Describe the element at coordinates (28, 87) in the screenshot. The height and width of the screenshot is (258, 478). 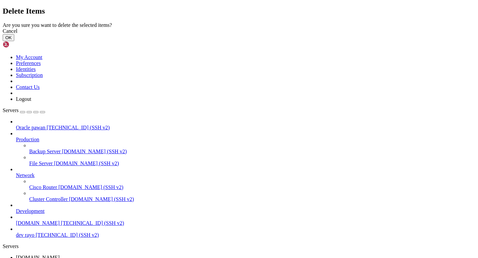
I see `a: Contact Us` at that location.